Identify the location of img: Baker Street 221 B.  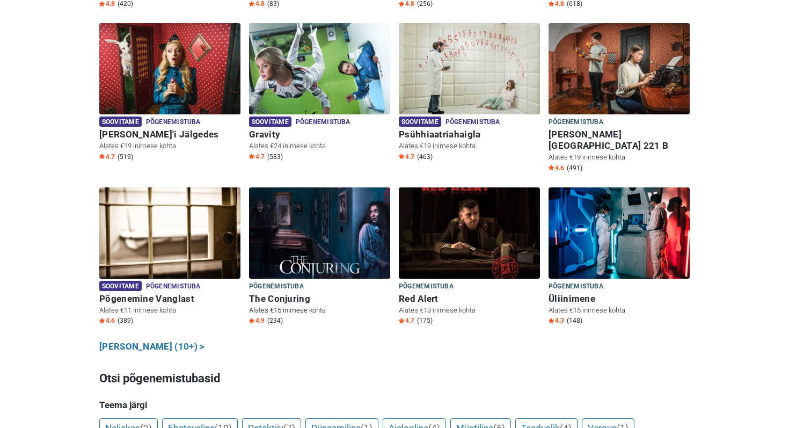
(619, 69).